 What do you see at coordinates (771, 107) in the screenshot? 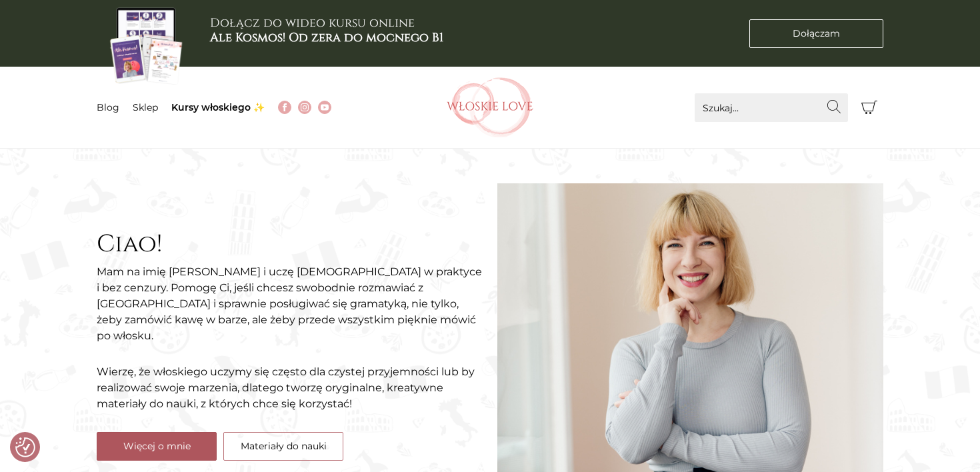
I see `input: Szukaj...` at bounding box center [771, 107].